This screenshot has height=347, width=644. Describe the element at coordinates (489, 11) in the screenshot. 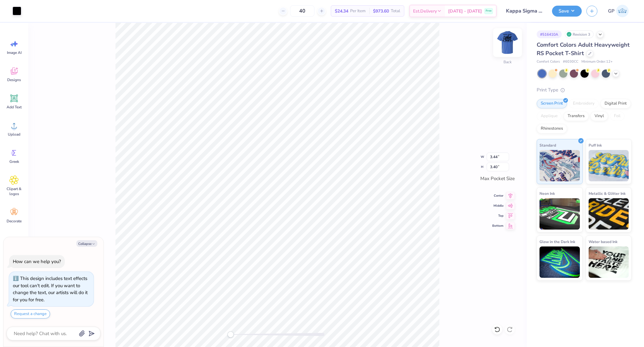

I see `span: Free` at that location.